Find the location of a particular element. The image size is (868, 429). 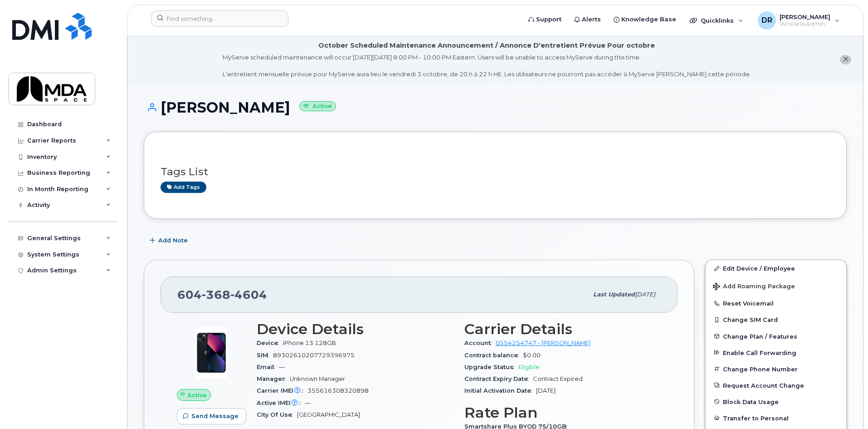

span: Add Roaming Package is located at coordinates (753, 287).